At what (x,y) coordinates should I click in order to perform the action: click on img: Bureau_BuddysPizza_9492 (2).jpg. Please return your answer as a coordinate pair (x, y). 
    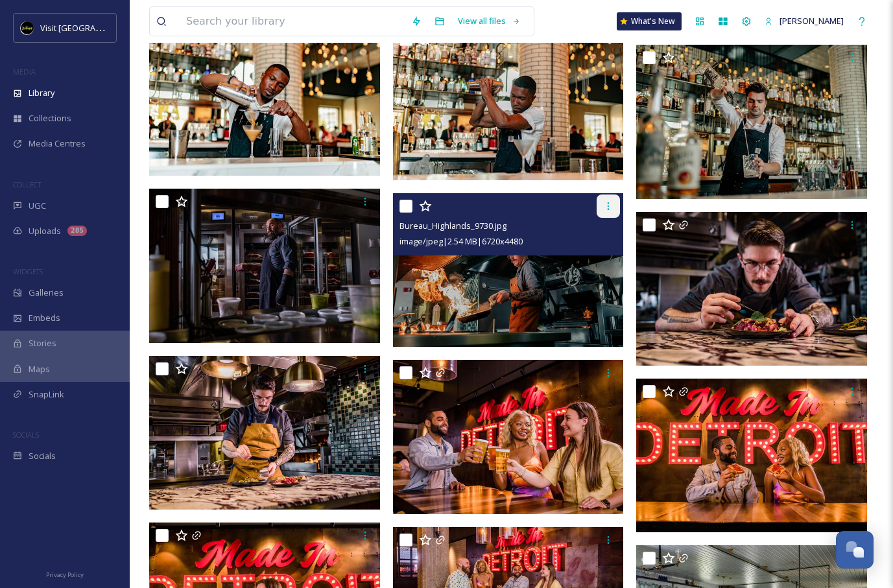
    Looking at the image, I should click on (752, 456).